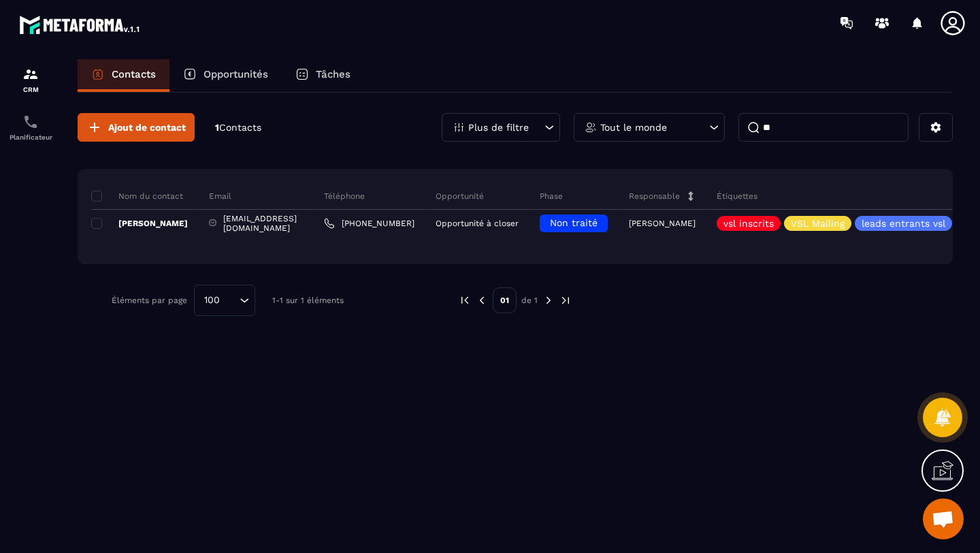  Describe the element at coordinates (477, 223) in the screenshot. I see `p: Opportunité à closer` at that location.